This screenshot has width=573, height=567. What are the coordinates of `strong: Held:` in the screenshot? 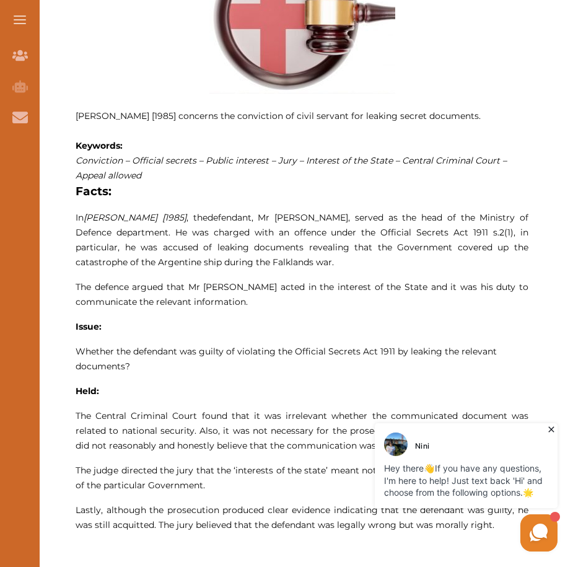 It's located at (87, 391).